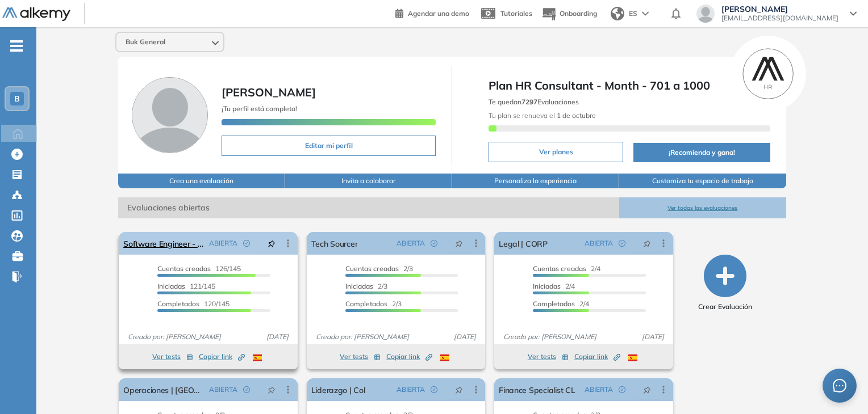 The width and height of the screenshot is (868, 414). What do you see at coordinates (369, 208) in the screenshot?
I see `span: Evaluaciones abiertas` at bounding box center [369, 208].